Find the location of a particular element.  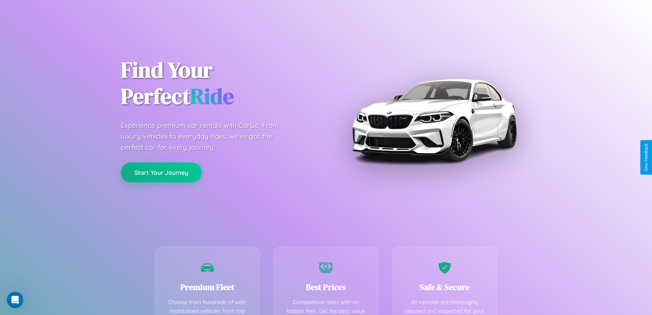

button: Start Your Journey is located at coordinates (161, 172).